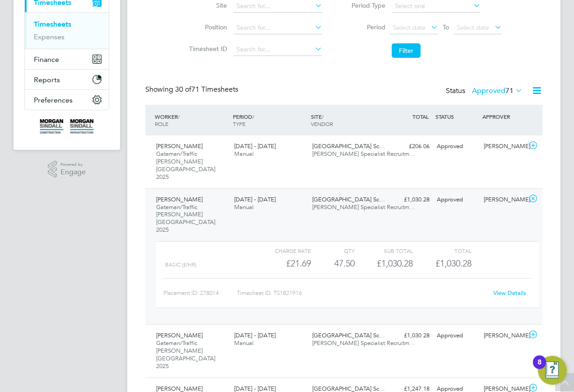 The width and height of the screenshot is (574, 392). What do you see at coordinates (333, 264) in the screenshot?
I see `div: 47.50` at bounding box center [333, 264].